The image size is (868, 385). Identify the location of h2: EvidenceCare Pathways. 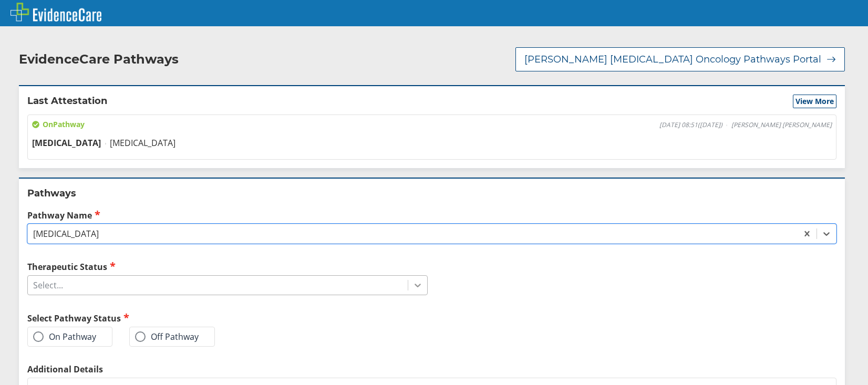
(99, 60).